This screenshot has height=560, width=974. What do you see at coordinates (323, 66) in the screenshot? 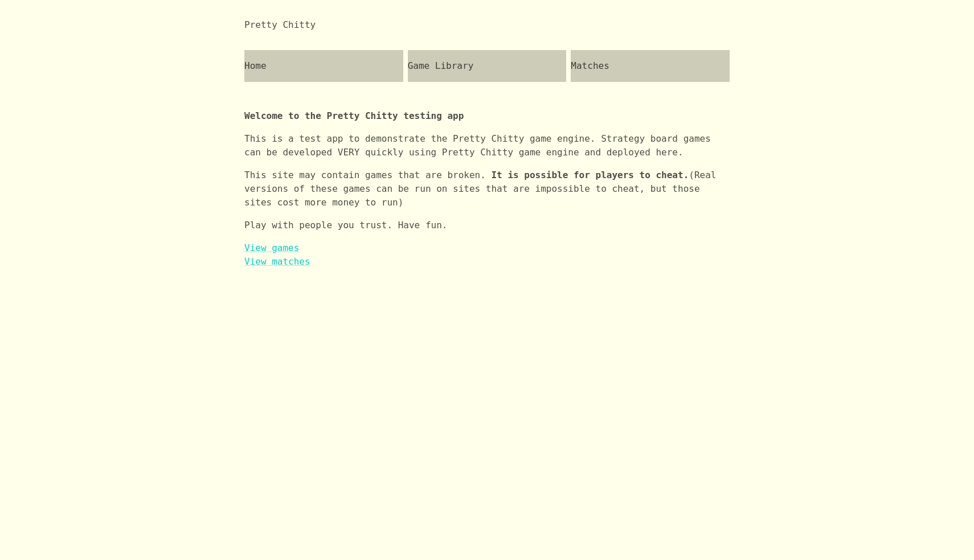
I see `div: Home` at bounding box center [323, 66].